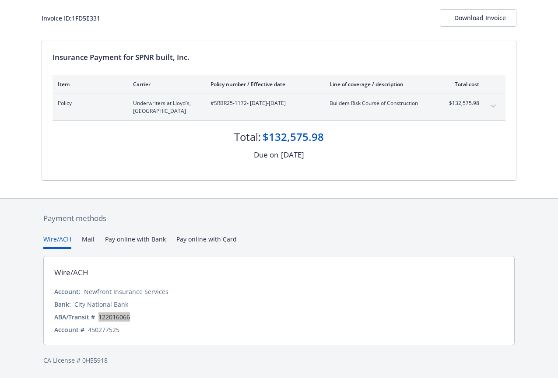 The width and height of the screenshot is (558, 378). What do you see at coordinates (478, 18) in the screenshot?
I see `button: Download Invoice` at bounding box center [478, 18].